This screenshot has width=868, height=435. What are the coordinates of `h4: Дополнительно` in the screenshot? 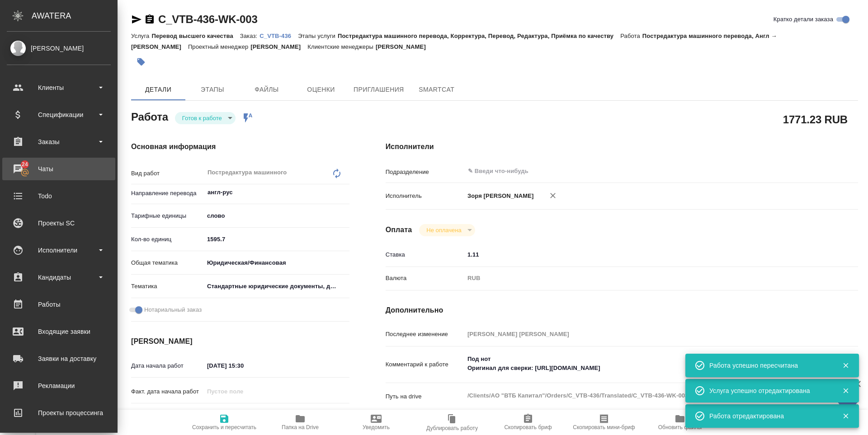 It's located at (621, 310).